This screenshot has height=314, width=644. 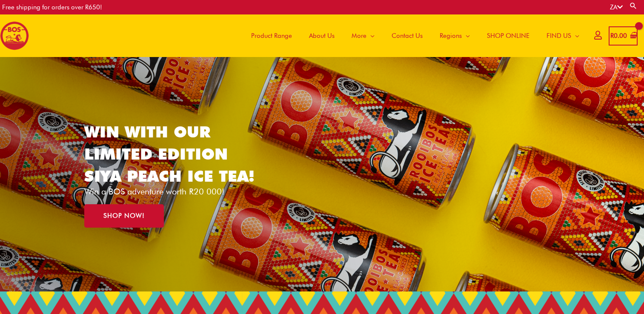 I want to click on nav: Site Navigation, so click(x=412, y=36).